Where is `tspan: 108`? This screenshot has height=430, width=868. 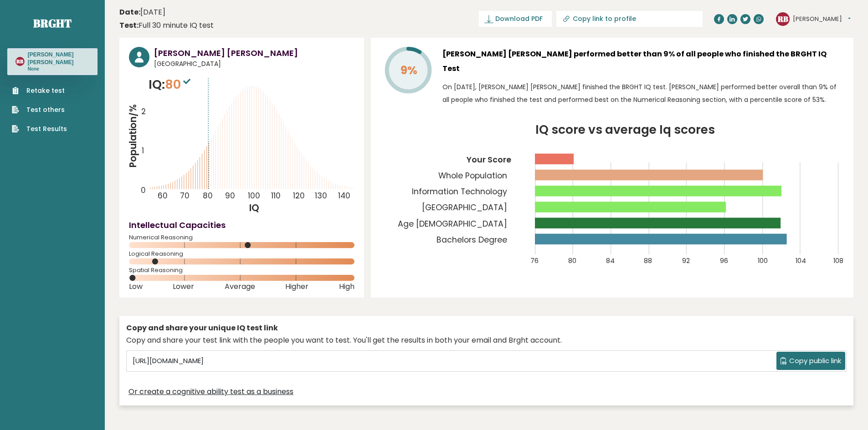
tspan: 108 is located at coordinates (838, 261).